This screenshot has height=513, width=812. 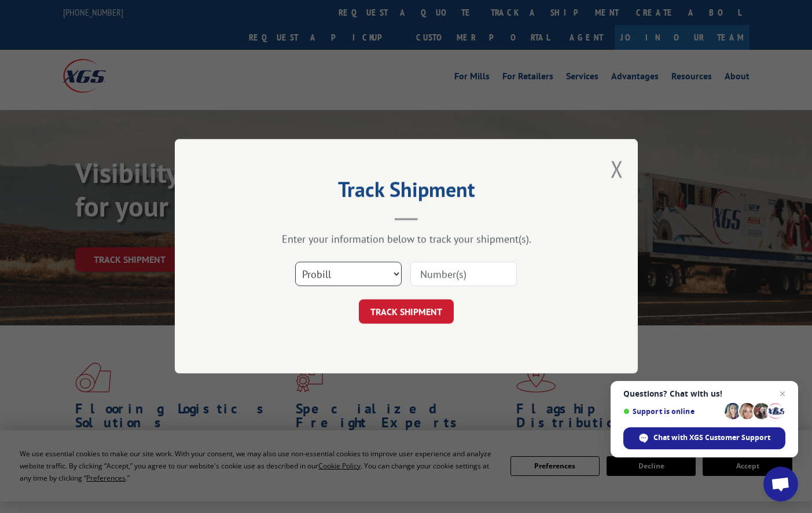 What do you see at coordinates (712, 438) in the screenshot?
I see `span: Chat with XGS Customer Support` at bounding box center [712, 438].